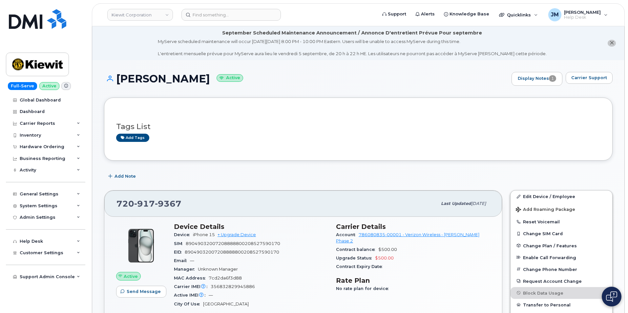 This screenshot has width=628, height=313. Describe the element at coordinates (358, 126) in the screenshot. I see `h3: Tags List` at that location.